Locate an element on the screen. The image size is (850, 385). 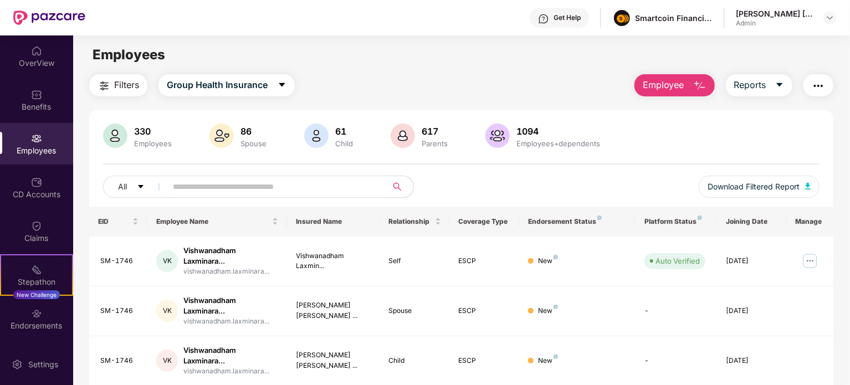
button: Allcaret-down is located at coordinates (137, 187).